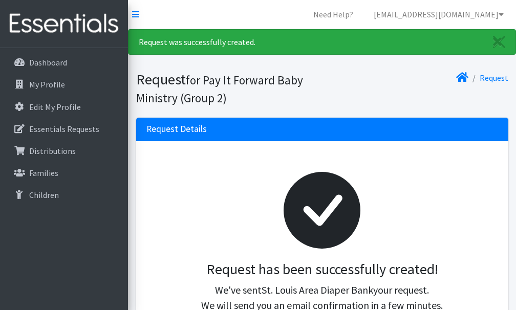 The width and height of the screenshot is (516, 310). I want to click on a: Children, so click(64, 195).